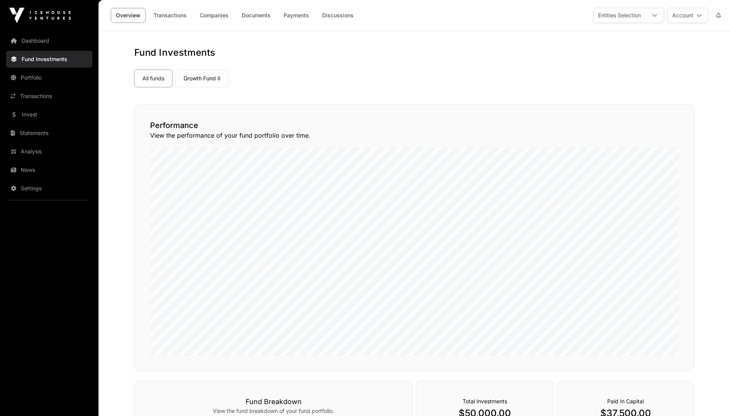 The image size is (730, 416). What do you see at coordinates (274, 411) in the screenshot?
I see `p: View the fund breakdown of your fund portfolio.` at bounding box center [274, 411].